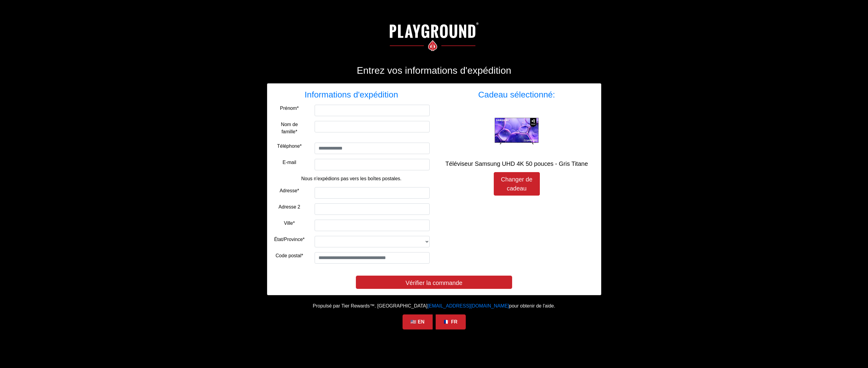  I want to click on img: Logo, so click(434, 36).